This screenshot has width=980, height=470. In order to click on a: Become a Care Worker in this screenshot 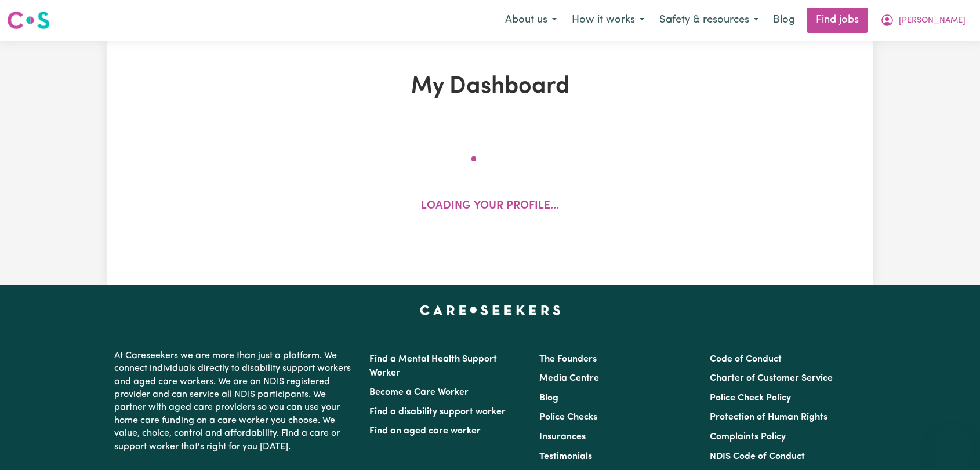, I will do `click(419, 392)`.